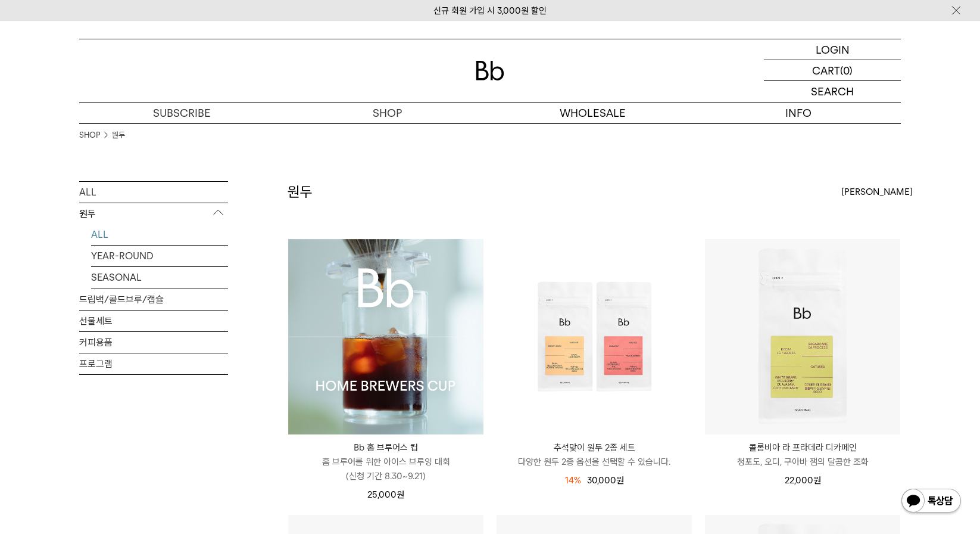 Image resolution: width=980 pixels, height=534 pixels. Describe the element at coordinates (798, 112) in the screenshot. I see `p: INFO` at that location.